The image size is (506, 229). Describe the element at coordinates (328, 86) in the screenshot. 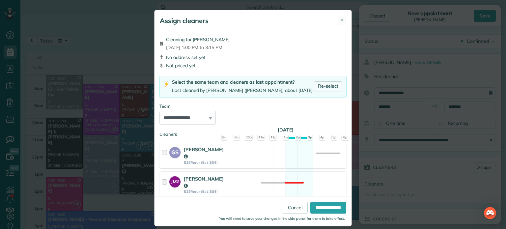

I see `a: Re-select` at that location.